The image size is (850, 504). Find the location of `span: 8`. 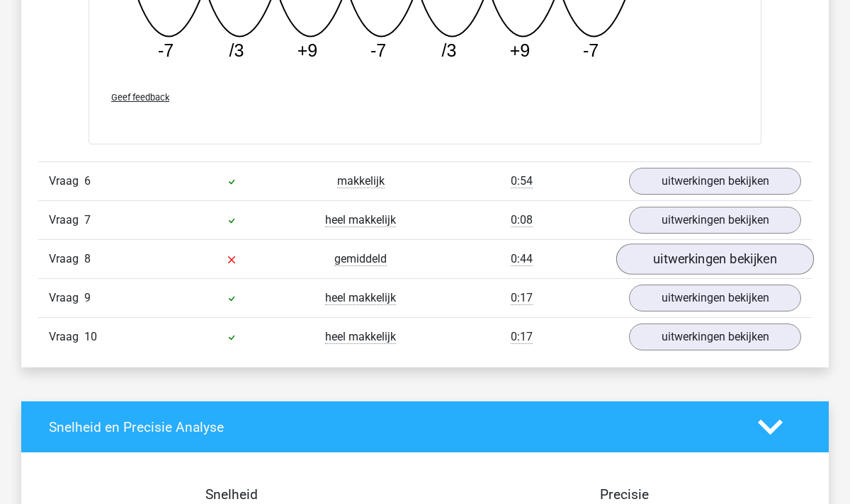

span: 8 is located at coordinates (87, 258).